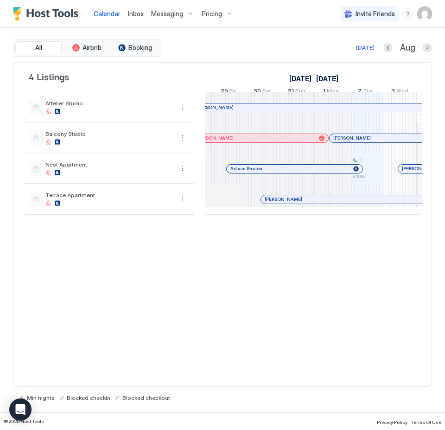 The height and width of the screenshot is (430, 445). What do you see at coordinates (136, 13) in the screenshot?
I see `a: Inbox` at bounding box center [136, 13].